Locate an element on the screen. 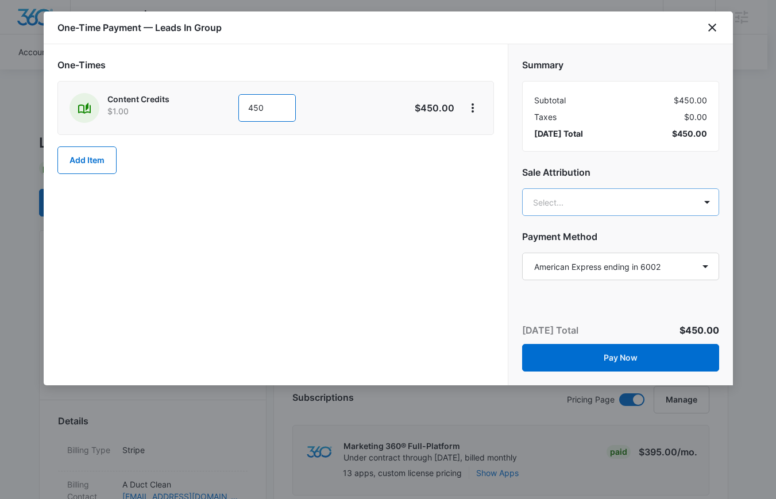  button: close is located at coordinates (712, 28).